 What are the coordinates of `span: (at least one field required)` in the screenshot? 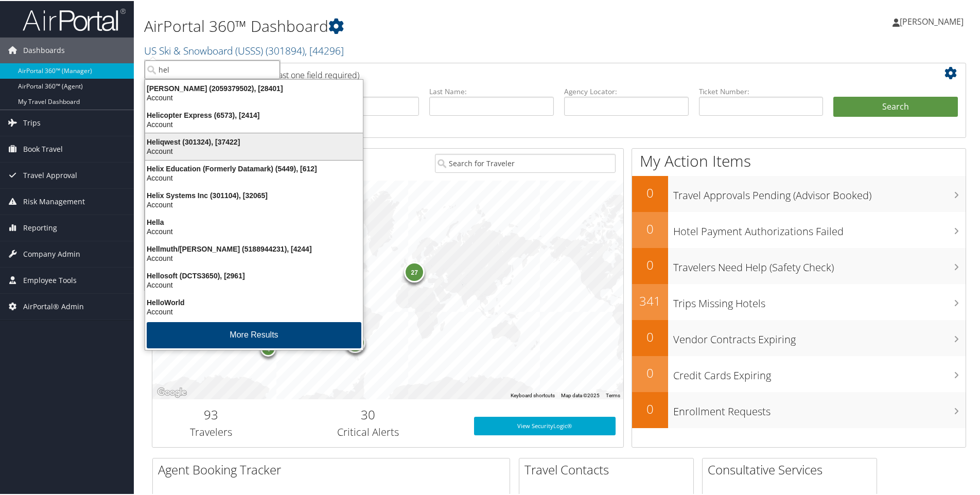 It's located at (310, 74).